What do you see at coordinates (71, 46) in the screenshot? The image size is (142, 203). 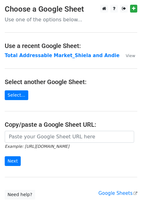 I see `h4: Use a recent Google Sheet:` at bounding box center [71, 46].